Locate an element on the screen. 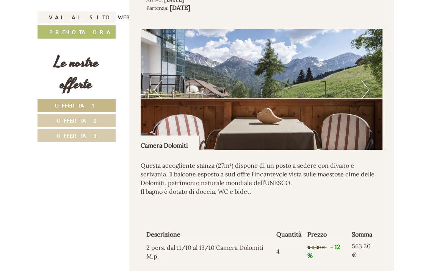  p: Questa accogliente stanza (27m²) dispone di un posto a sedere con divano e scrivania. Il balcone ... is located at coordinates (262, 179).